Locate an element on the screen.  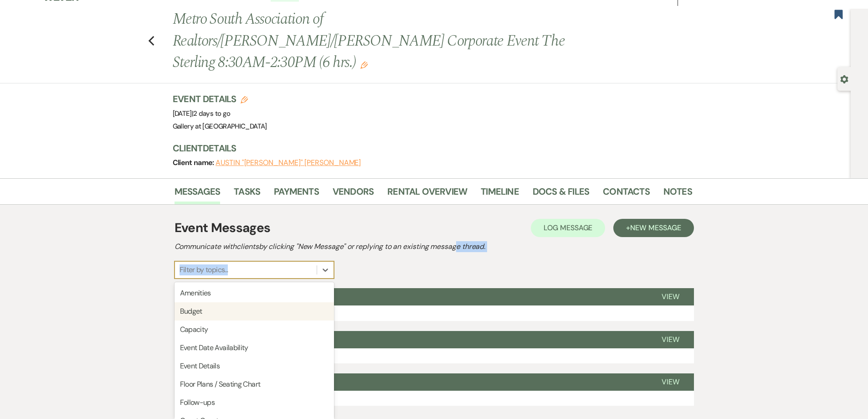
button: Weven Planning Portal Introduction is located at coordinates (410, 339).